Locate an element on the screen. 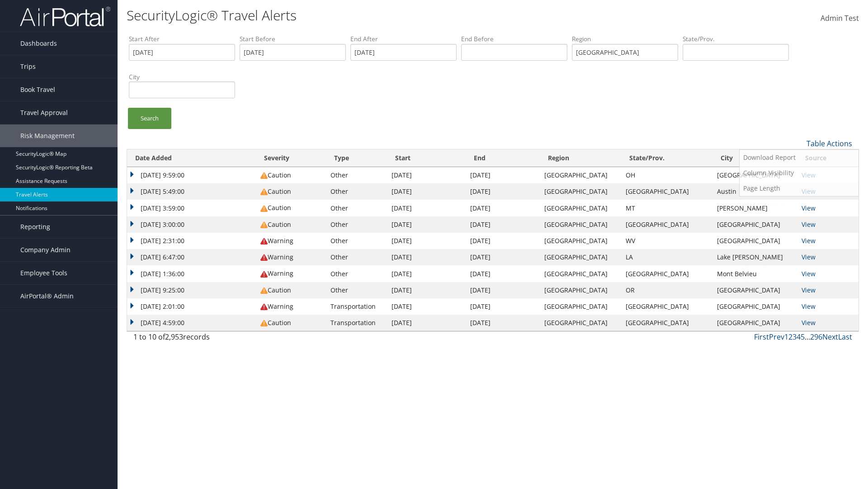 The image size is (868, 489). span: Reporting is located at coordinates (35, 227).